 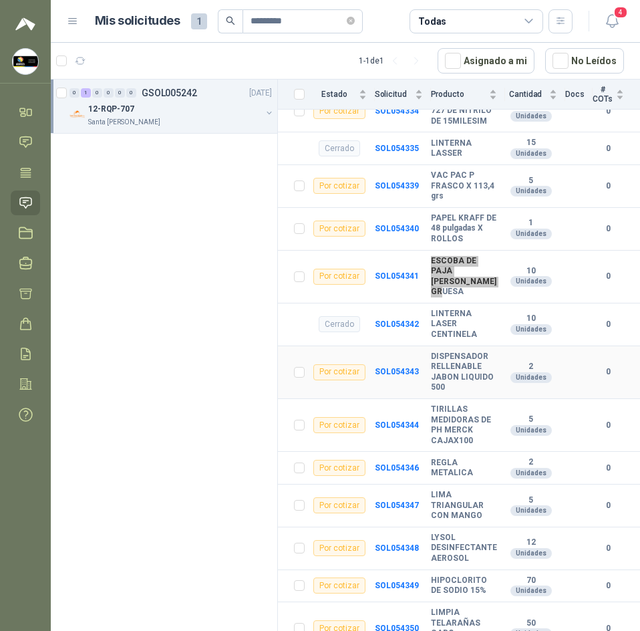 What do you see at coordinates (397, 148) in the screenshot?
I see `b: SOL054335` at bounding box center [397, 148].